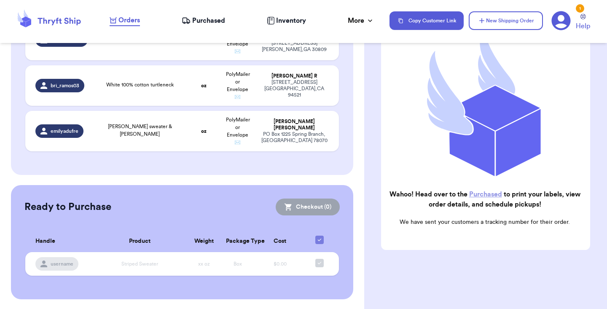  What do you see at coordinates (62, 264) in the screenshot?
I see `span: username` at bounding box center [62, 264].